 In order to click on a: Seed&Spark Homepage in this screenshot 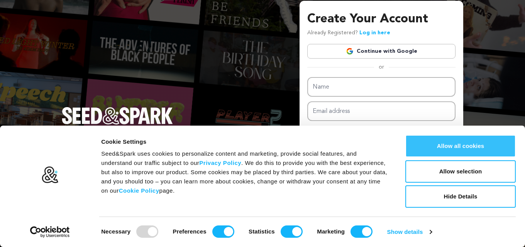, I will do `click(117, 123)`.